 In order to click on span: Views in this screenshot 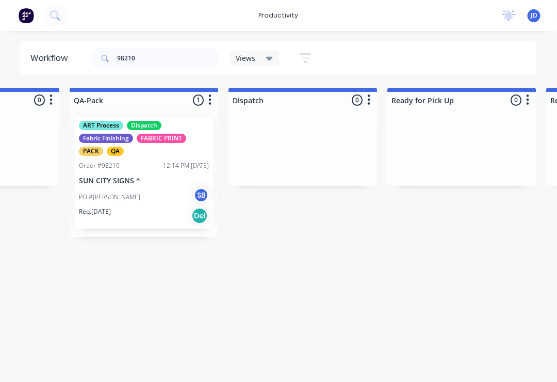, I will do `click(246, 58)`.